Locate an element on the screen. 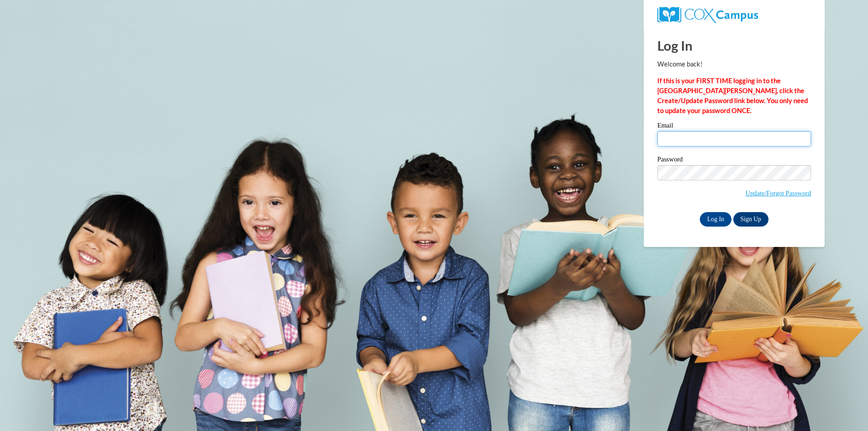 This screenshot has height=431, width=868. label: Email is located at coordinates (734, 127).